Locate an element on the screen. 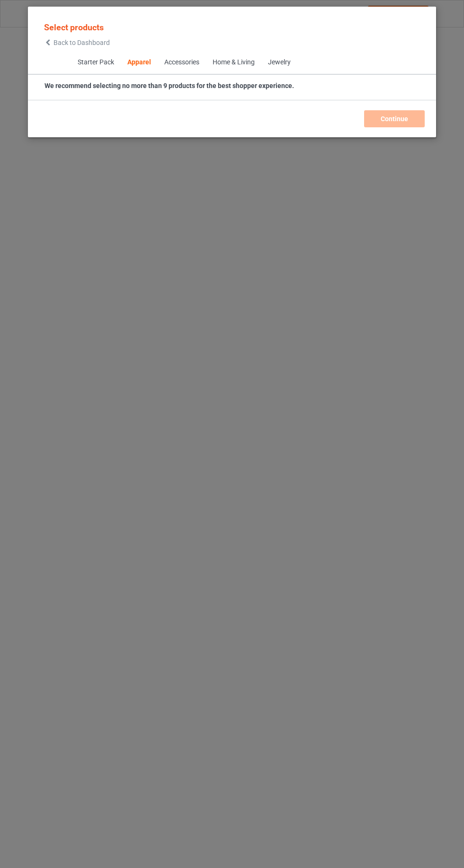 The height and width of the screenshot is (868, 464). span: Starter Pack is located at coordinates (96, 62).